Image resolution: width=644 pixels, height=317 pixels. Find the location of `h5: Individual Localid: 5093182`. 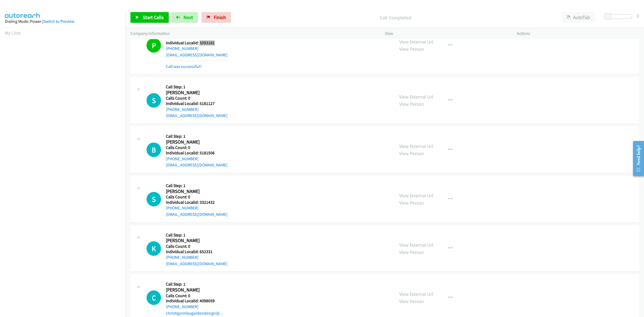

h5: Individual Localid: 5093182 is located at coordinates (197, 43).